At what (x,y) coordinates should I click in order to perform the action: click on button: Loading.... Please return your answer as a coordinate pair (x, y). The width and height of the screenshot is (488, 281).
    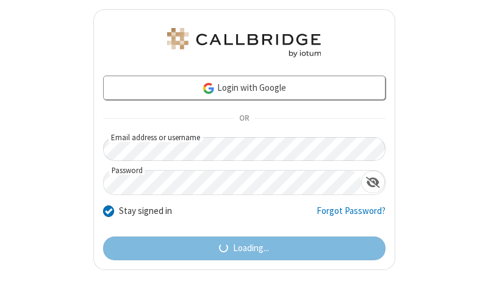
    Looking at the image, I should click on (244, 249).